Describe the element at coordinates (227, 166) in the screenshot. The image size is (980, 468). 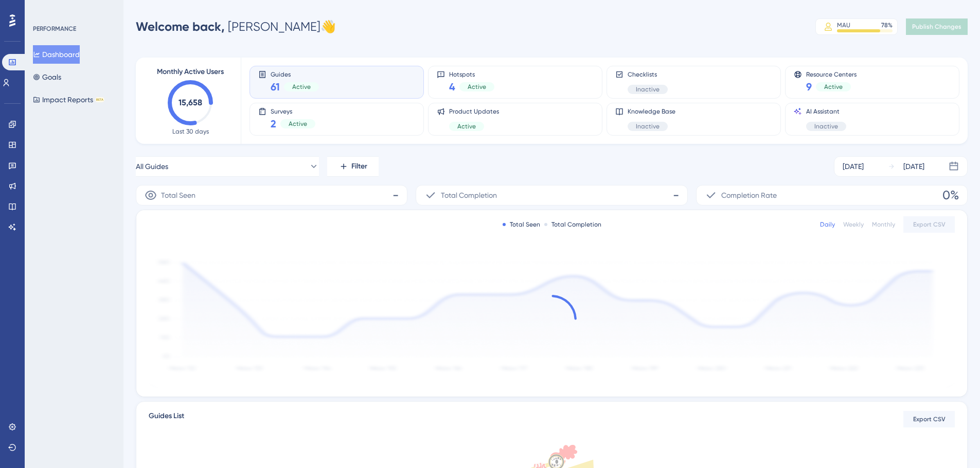
I see `button: All Guides` at that location.